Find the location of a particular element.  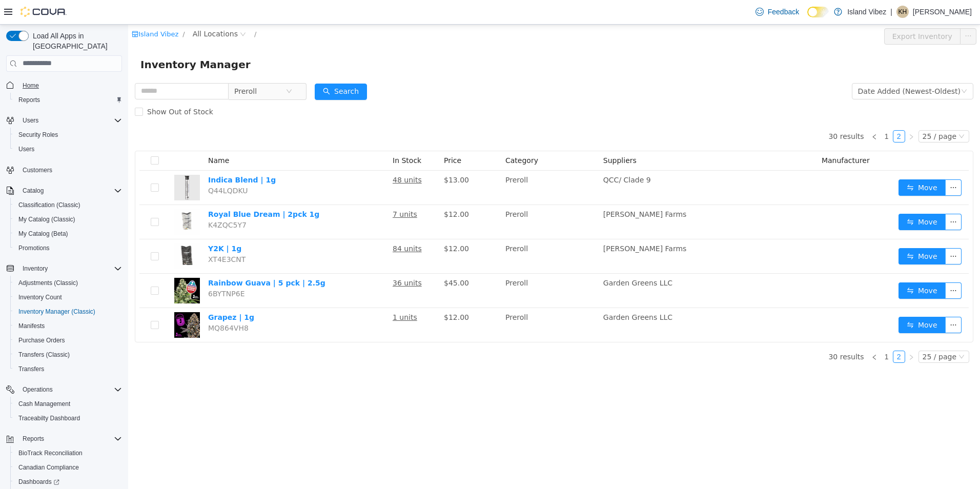

span: Name is located at coordinates (90, 136).